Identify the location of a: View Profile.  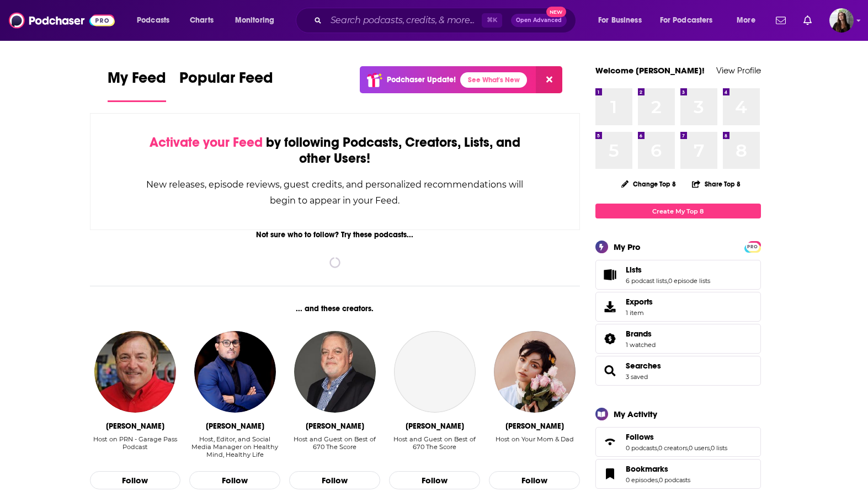
(739, 70).